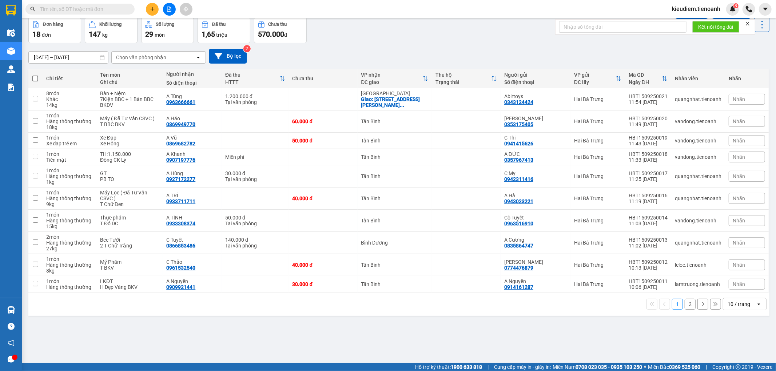 This screenshot has height=371, width=776. What do you see at coordinates (648, 282) in the screenshot?
I see `div: HBT1509250011` at bounding box center [648, 282].